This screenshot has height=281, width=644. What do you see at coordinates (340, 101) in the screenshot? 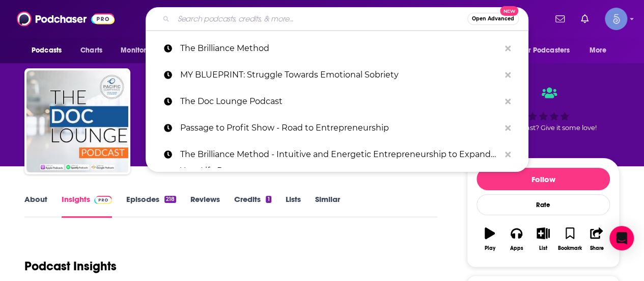
I see `p: The Doc Lounge Podcast` at bounding box center [340, 101].